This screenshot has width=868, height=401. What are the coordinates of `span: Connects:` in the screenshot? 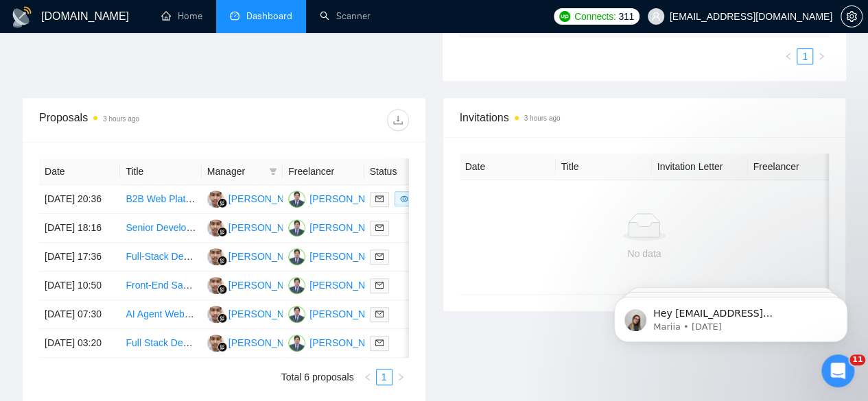 It's located at (595, 16).